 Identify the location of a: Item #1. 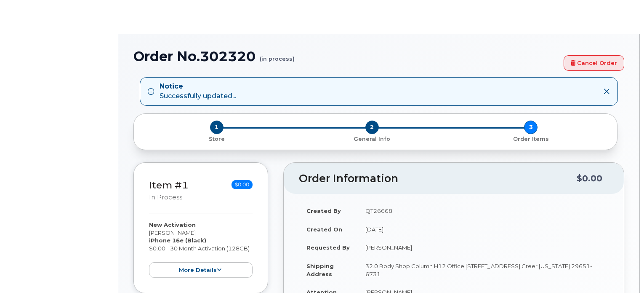
(169, 185).